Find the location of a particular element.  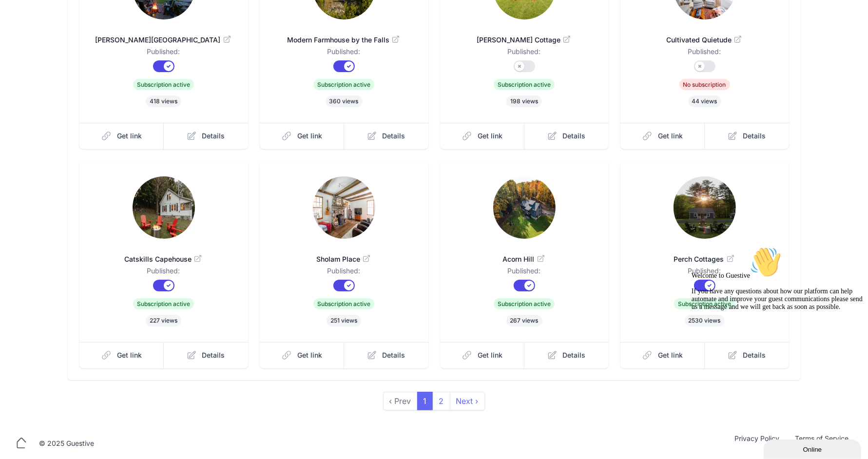

span: Modern Farmhouse by the Falls is located at coordinates (344, 40).